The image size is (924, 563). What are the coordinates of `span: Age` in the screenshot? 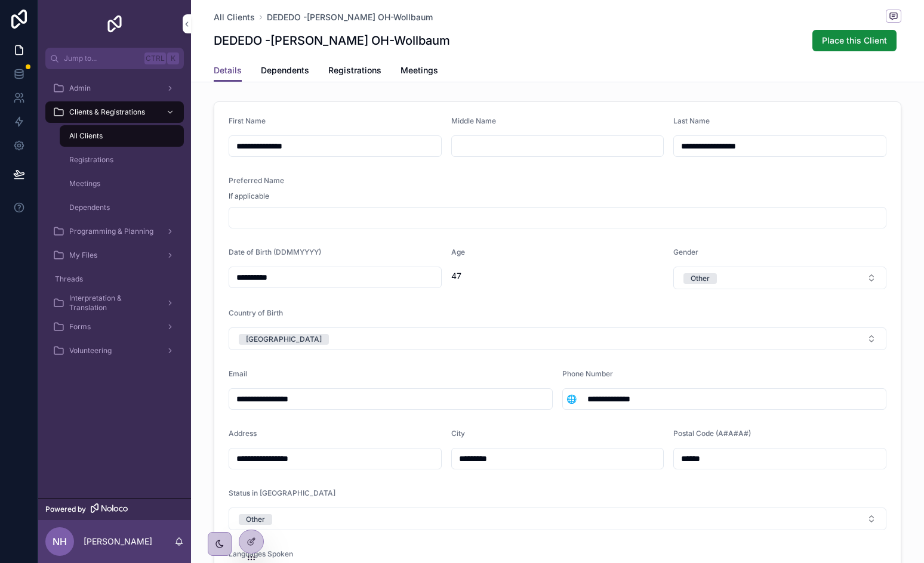 It's located at (458, 252).